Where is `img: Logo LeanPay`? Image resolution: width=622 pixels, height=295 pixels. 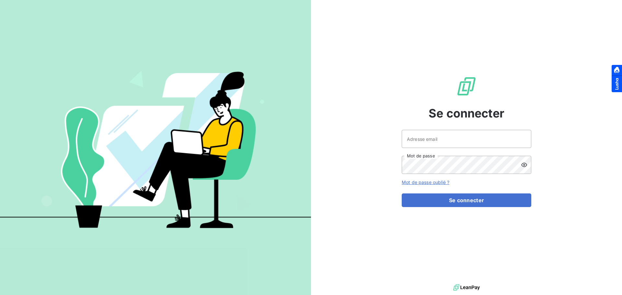
img: Logo LeanPay is located at coordinates (467, 86).